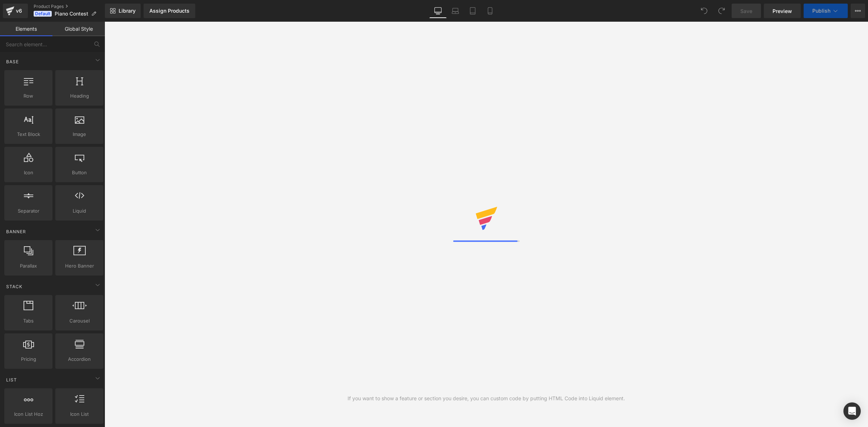 Image resolution: width=868 pixels, height=427 pixels. I want to click on div: Assign Products, so click(170, 11).